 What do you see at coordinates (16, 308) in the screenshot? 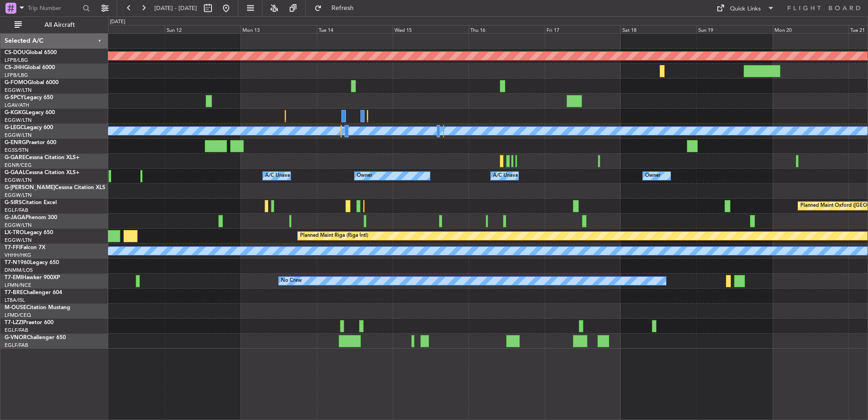
I see `span: M-OUSE` at bounding box center [16, 308].